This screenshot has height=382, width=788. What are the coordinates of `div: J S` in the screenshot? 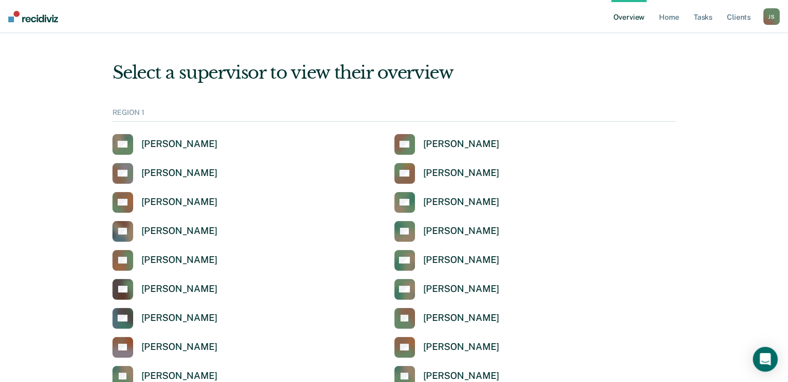 It's located at (771, 17).